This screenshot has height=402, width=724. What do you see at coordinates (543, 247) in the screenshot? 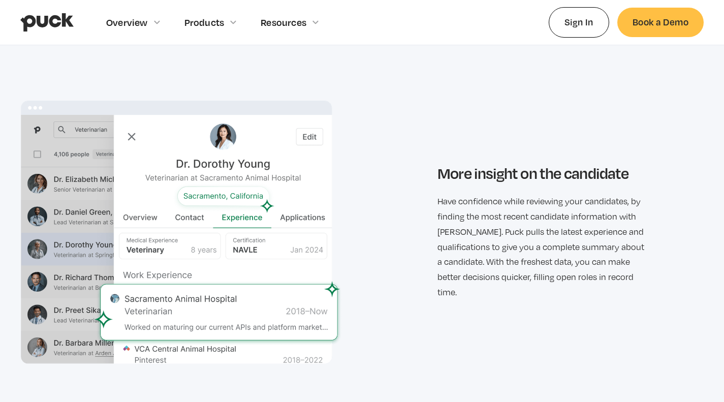
I see `p: Have confidence while reviewing your candidates, by finding the most recent candidate information...` at bounding box center [543, 247].